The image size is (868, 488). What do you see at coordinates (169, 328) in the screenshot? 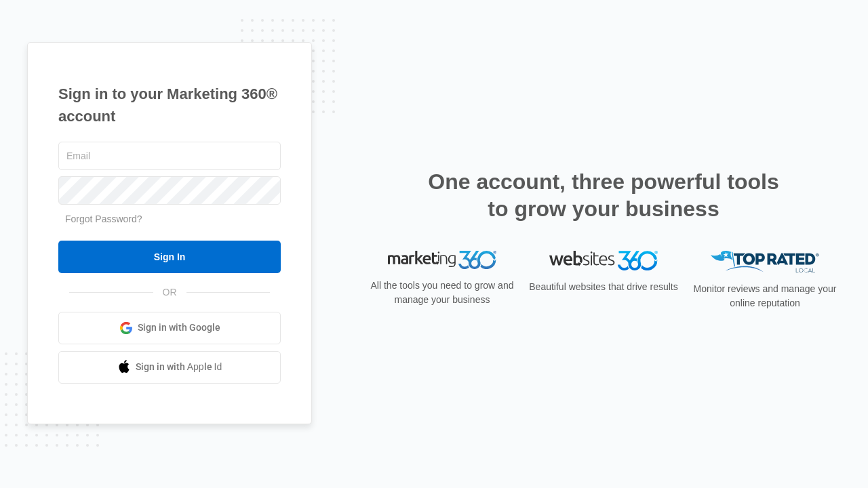
I see `a: Sign in with Google` at bounding box center [169, 328].